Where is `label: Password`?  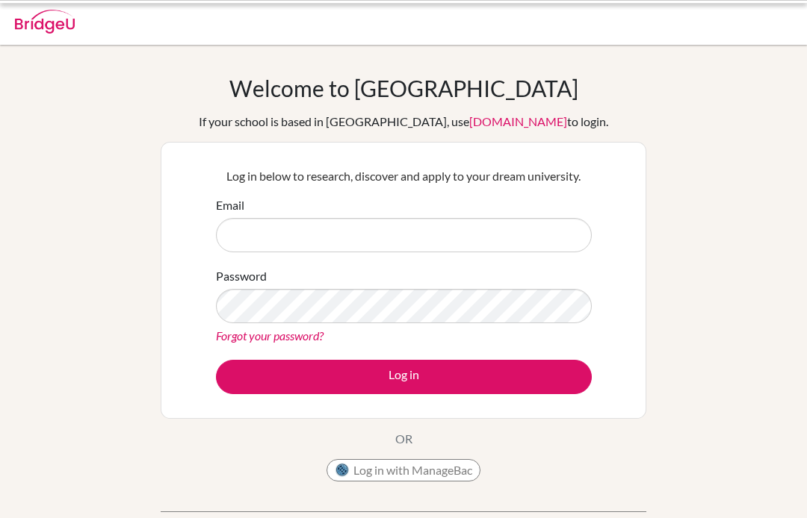 label: Password is located at coordinates (241, 276).